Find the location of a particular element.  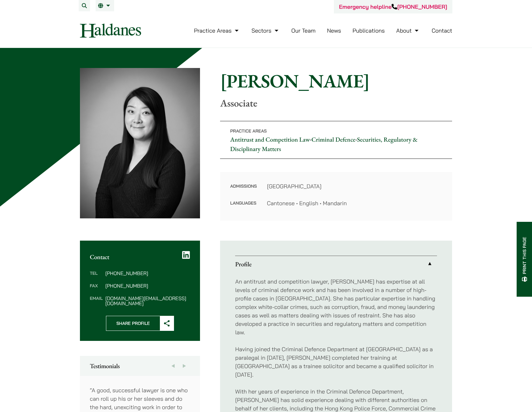

a: Contact is located at coordinates (442, 30).